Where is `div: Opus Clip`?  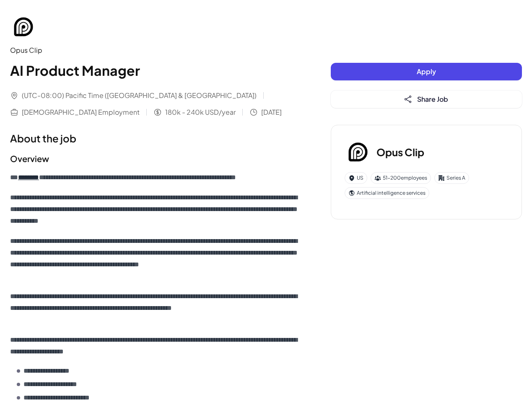
div: Opus Clip is located at coordinates (153, 50).